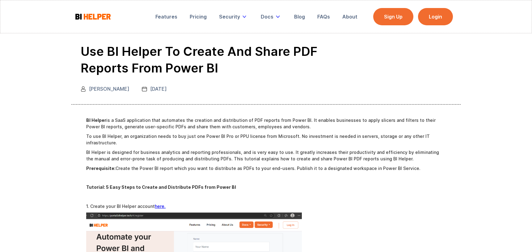 This screenshot has height=252, width=532. Describe the element at coordinates (435, 17) in the screenshot. I see `a: Login` at that location.